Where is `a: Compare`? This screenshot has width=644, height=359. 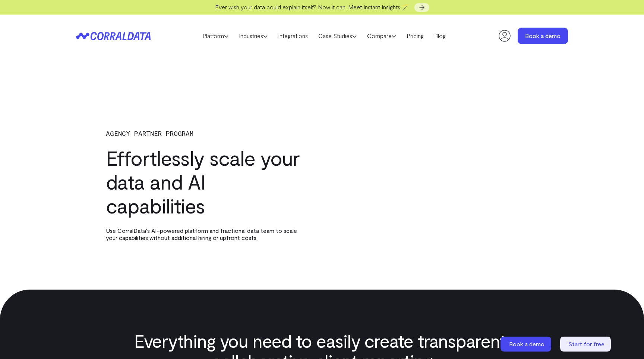 a: Compare is located at coordinates (382, 35).